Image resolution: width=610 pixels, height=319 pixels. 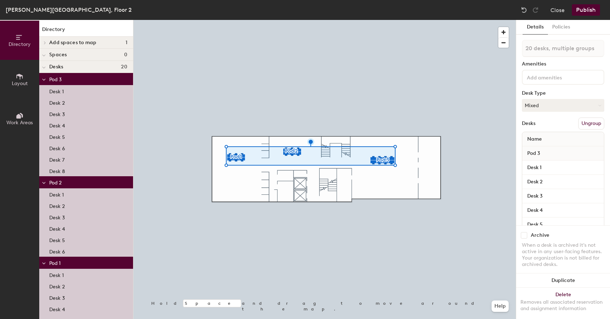 I want to click on span: 1, so click(x=126, y=43).